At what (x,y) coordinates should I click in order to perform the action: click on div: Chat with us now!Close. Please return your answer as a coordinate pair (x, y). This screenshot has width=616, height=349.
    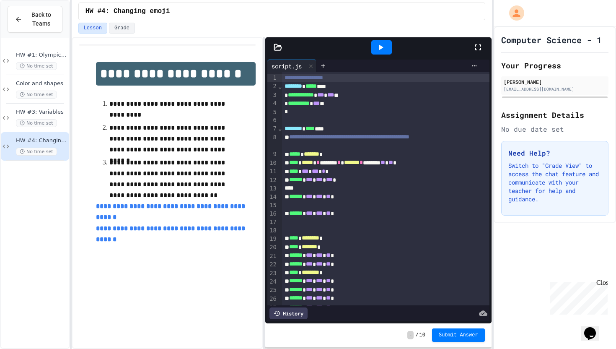
    Looking at the image, I should click on (31, 28).